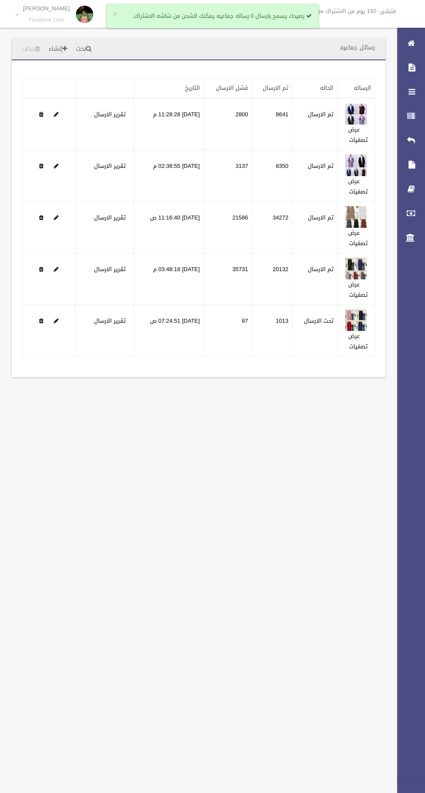  I want to click on td: 35731, so click(227, 279).